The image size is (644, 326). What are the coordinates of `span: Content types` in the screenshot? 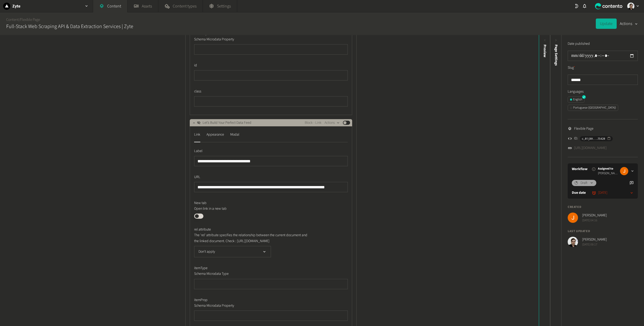 It's located at (184, 6).